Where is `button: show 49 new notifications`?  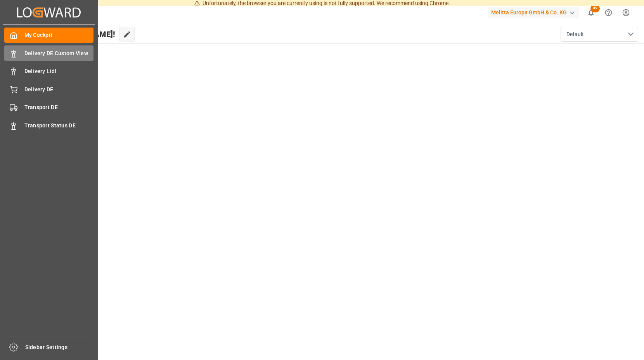
button: show 49 new notifications is located at coordinates (591, 12).